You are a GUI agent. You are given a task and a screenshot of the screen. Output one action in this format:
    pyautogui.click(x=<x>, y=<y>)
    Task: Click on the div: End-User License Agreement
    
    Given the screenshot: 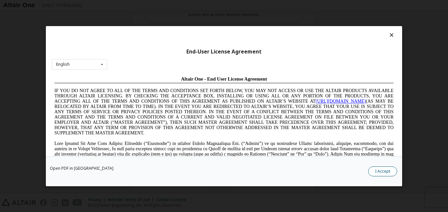 What is the action you would take?
    pyautogui.click(x=224, y=51)
    